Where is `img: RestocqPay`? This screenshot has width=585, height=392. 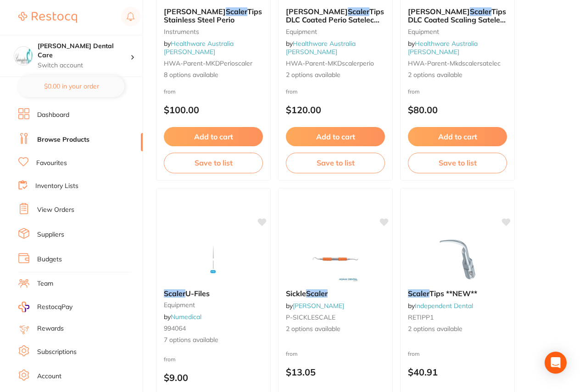 img: RestocqPay is located at coordinates (24, 306).